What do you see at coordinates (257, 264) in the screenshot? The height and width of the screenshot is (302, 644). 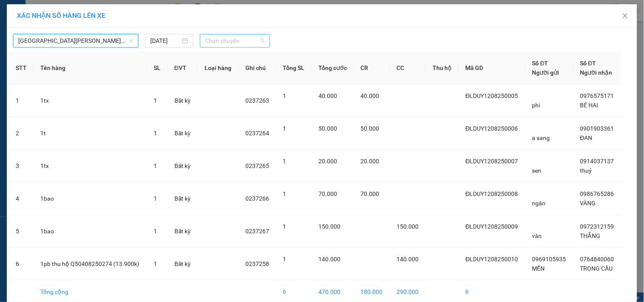 I see `span: 0237258` at bounding box center [257, 264].